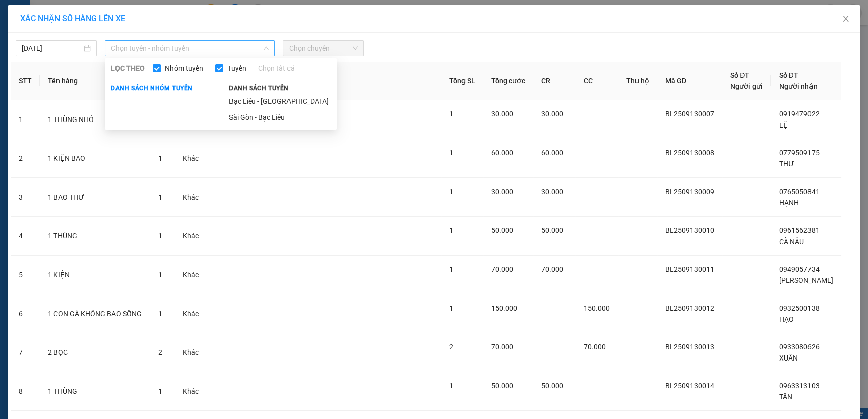 The height and width of the screenshot is (419, 868). What do you see at coordinates (266, 49) in the screenshot?
I see `span: down` at bounding box center [266, 49].